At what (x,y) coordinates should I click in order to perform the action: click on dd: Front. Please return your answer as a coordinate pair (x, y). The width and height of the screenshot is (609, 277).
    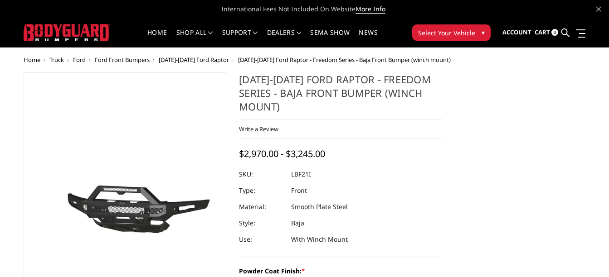
    Looking at the image, I should click on (299, 191).